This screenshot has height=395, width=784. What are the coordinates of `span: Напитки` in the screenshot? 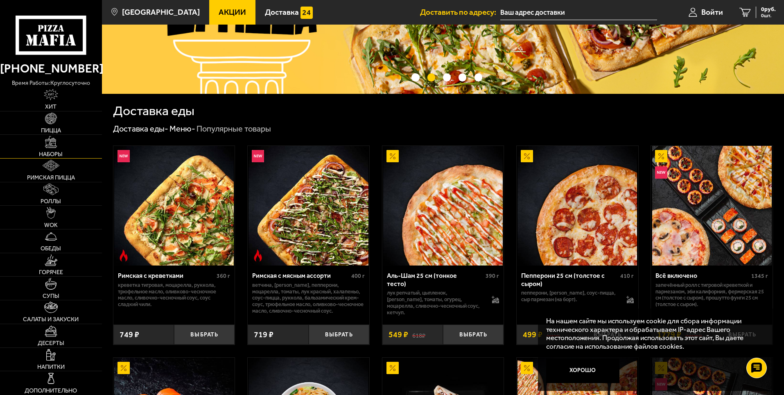 It's located at (51, 366).